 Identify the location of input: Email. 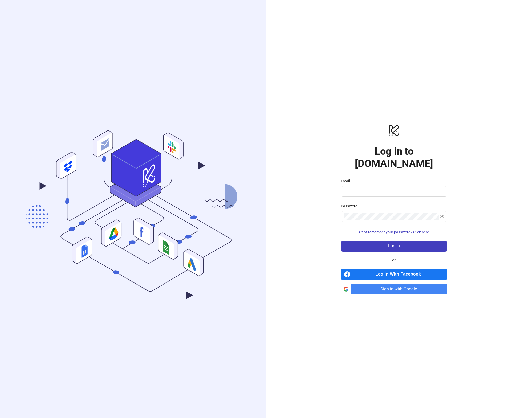
(394, 192).